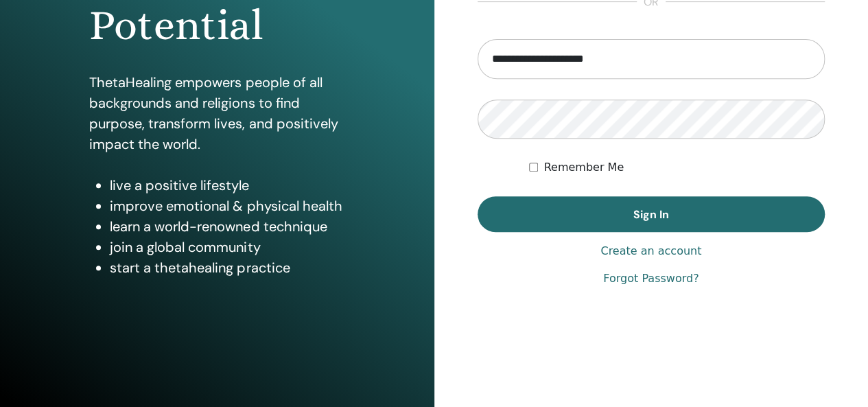 This screenshot has width=868, height=407. What do you see at coordinates (651, 214) in the screenshot?
I see `button: Sign In` at bounding box center [651, 214].